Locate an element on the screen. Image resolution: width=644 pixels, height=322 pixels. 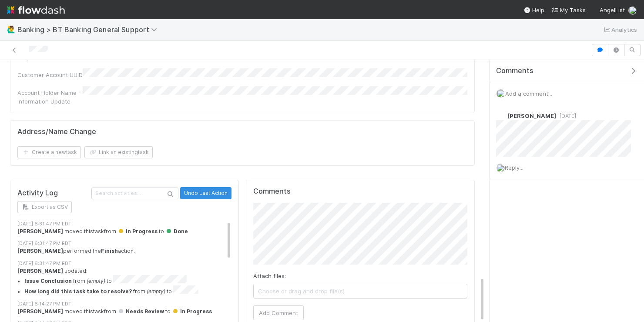
div: updated: is located at coordinates (124, 282).